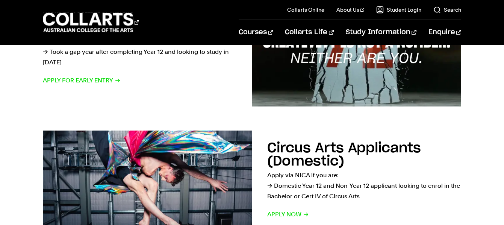 The width and height of the screenshot is (504, 225). I want to click on a: Enquire, so click(445, 32).